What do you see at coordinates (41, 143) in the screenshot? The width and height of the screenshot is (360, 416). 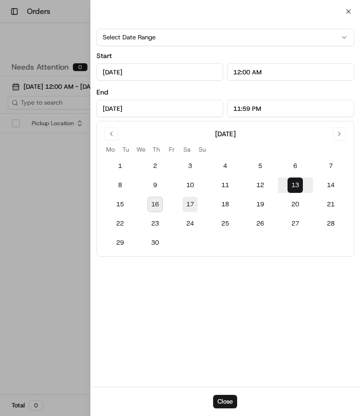 I see `a: 📗Knowledge Base` at bounding box center [41, 143].